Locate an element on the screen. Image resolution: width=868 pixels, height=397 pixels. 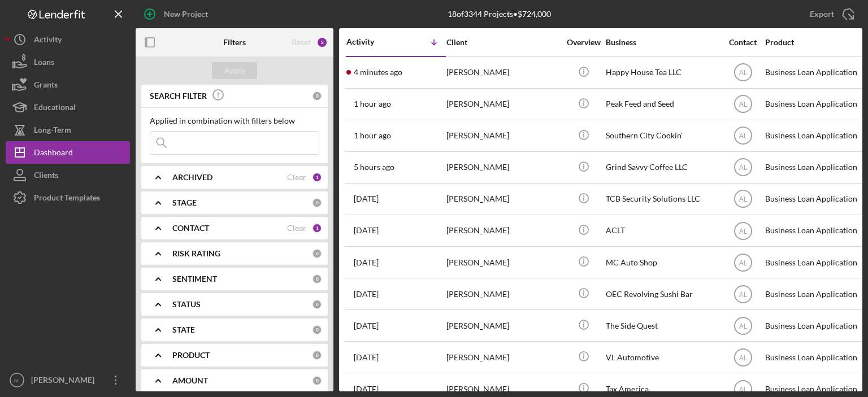
time: 2025-08-11 22:49 is located at coordinates (373, 135).